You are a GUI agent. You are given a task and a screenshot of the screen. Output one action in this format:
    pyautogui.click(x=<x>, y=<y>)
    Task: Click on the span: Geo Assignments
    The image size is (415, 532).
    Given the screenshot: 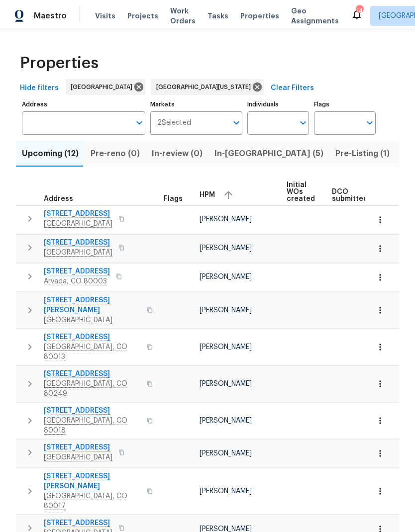 What is the action you would take?
    pyautogui.click(x=315, y=16)
    